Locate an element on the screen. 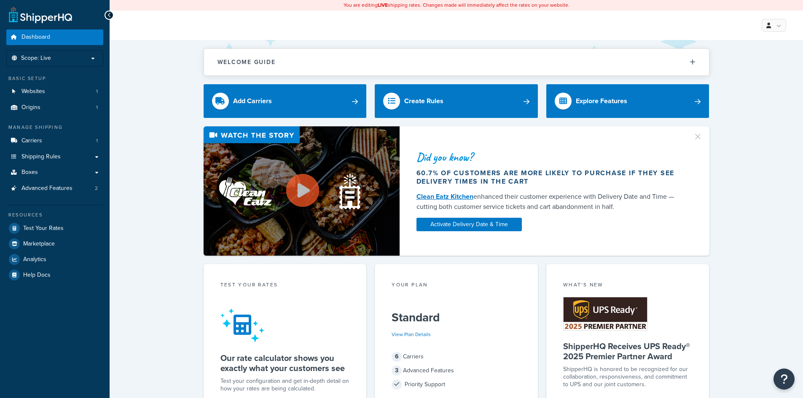 This screenshot has height=398, width=803. button: Open Resource Center is located at coordinates (784, 379).